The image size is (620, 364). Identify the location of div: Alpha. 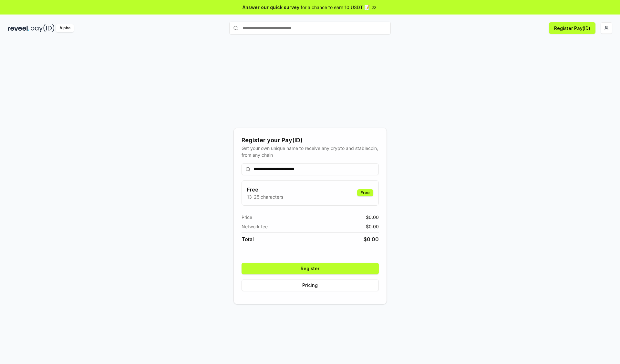
(65, 28).